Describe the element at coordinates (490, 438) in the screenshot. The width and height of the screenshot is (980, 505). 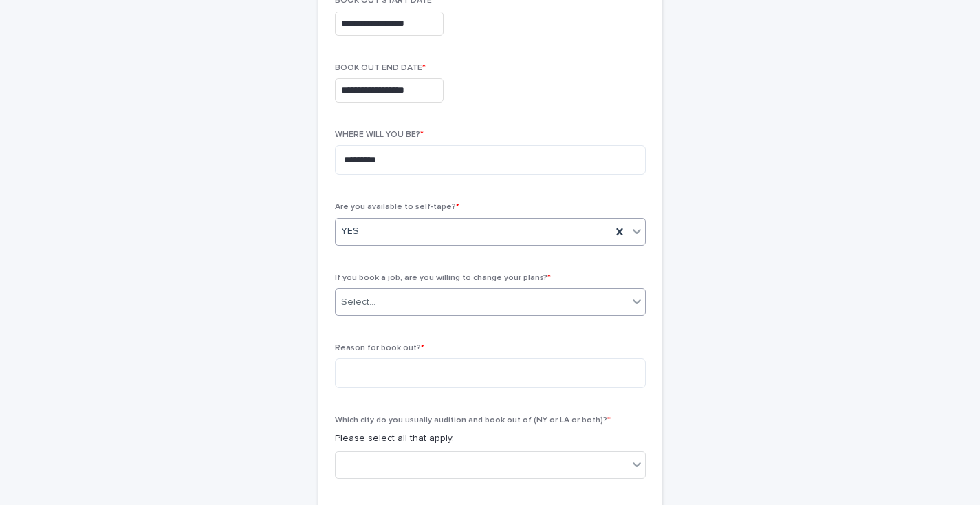
I see `p: Please select all that apply.` at that location.